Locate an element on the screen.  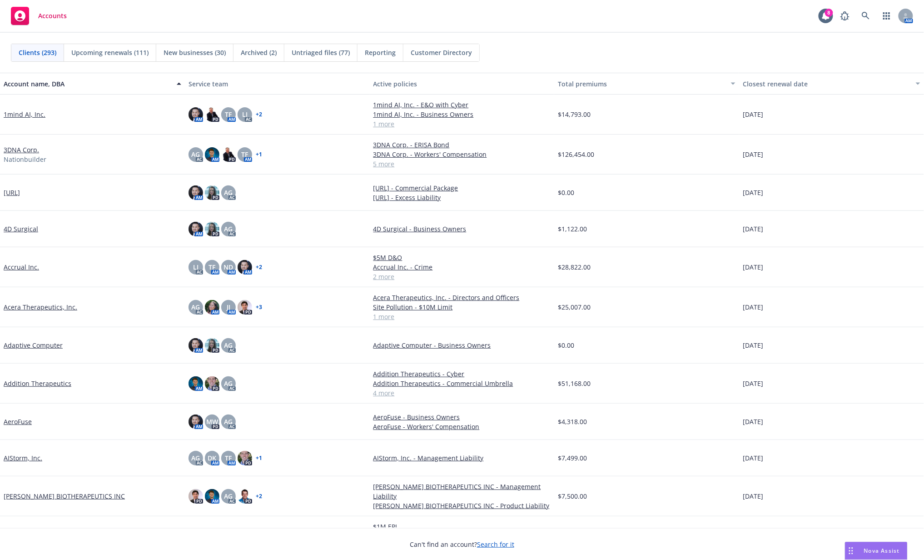
div: Active policies is located at coordinates (462, 83).